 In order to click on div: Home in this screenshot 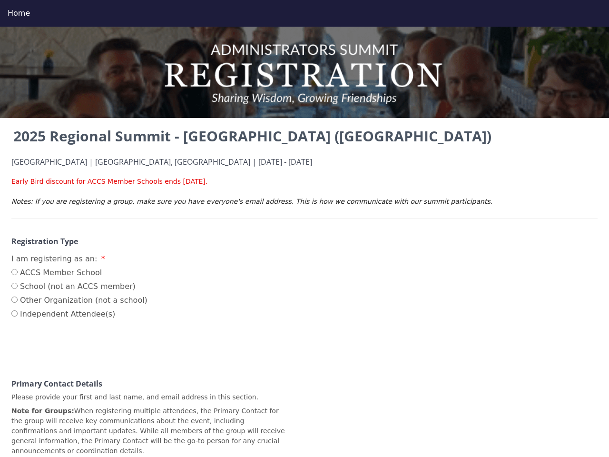, I will do `click(305, 13)`.